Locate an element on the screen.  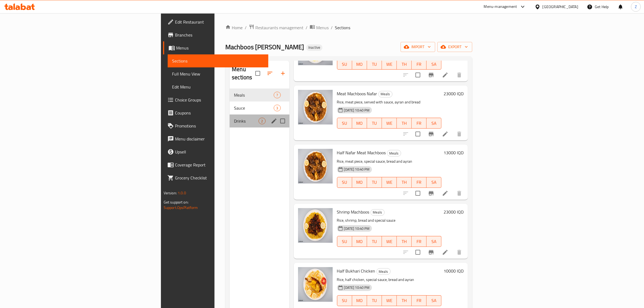
a: Restaurants management is located at coordinates (276, 28).